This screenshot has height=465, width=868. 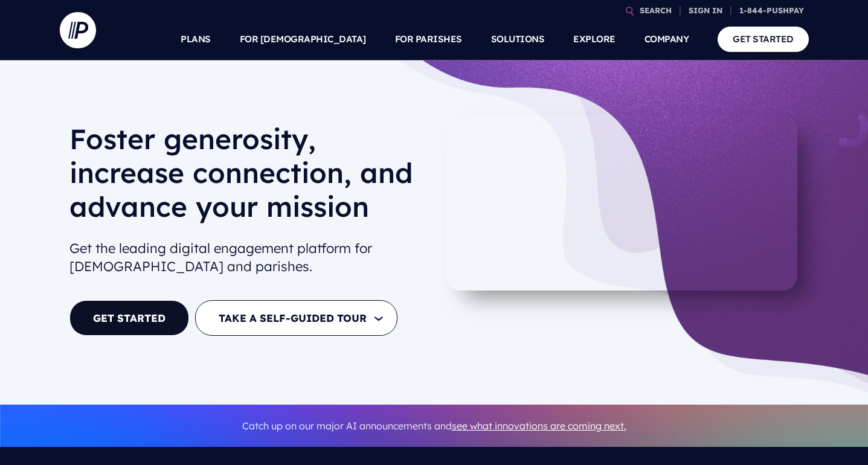 What do you see at coordinates (539, 426) in the screenshot?
I see `a: see what innovations are coming next.` at bounding box center [539, 426].